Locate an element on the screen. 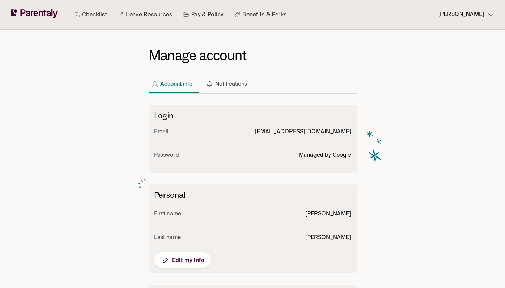 The height and width of the screenshot is (288, 505). p: Email is located at coordinates (161, 132).